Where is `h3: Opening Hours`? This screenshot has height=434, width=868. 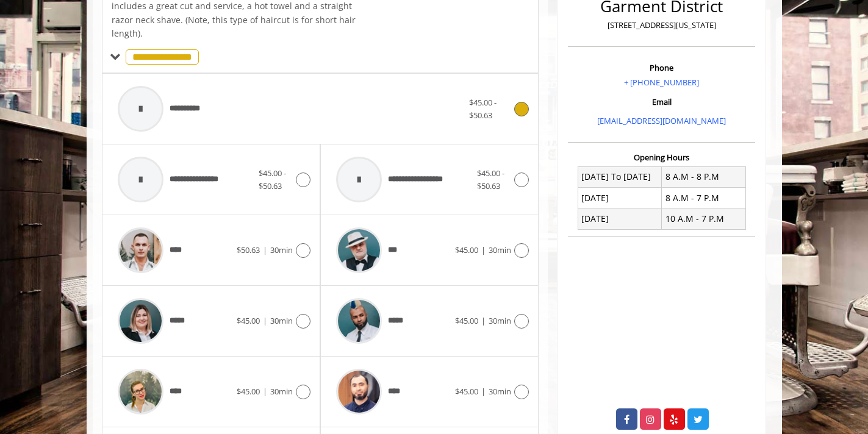
h3: Opening Hours is located at coordinates (661, 158).